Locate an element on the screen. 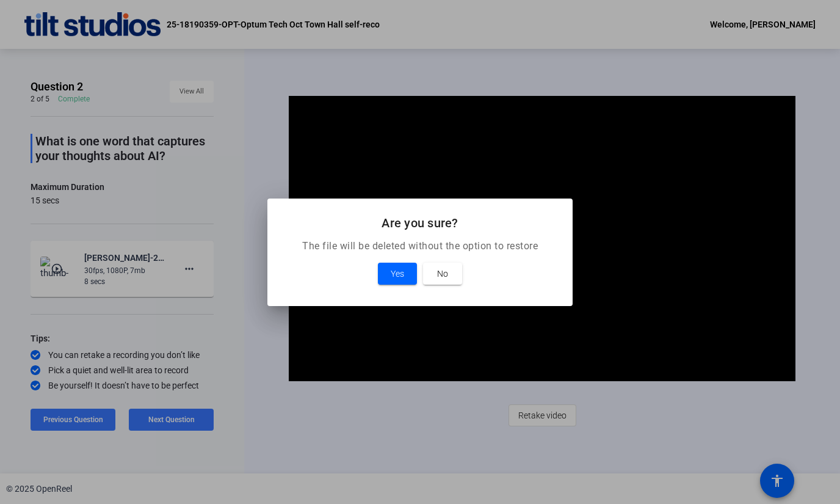 The image size is (840, 504). p: The file will be deleted without the option to restore is located at coordinates (420, 246).